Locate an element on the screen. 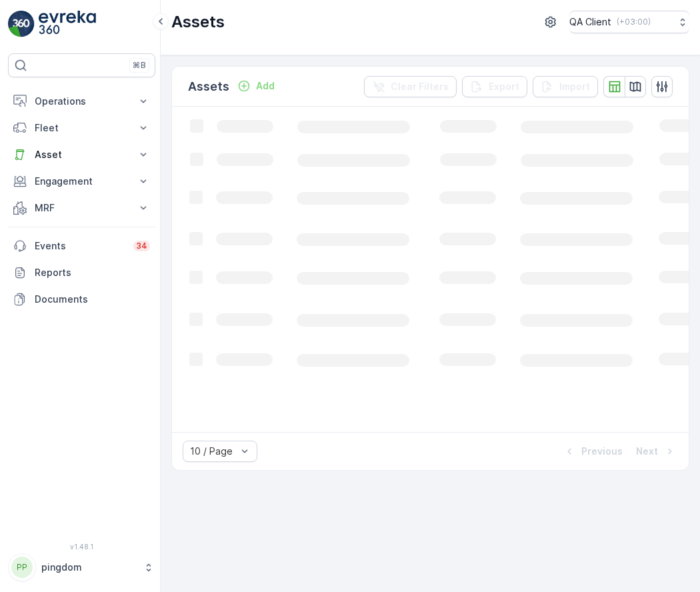 Image resolution: width=700 pixels, height=592 pixels. img: logo_light-DOdMpM7g.png is located at coordinates (68, 24).